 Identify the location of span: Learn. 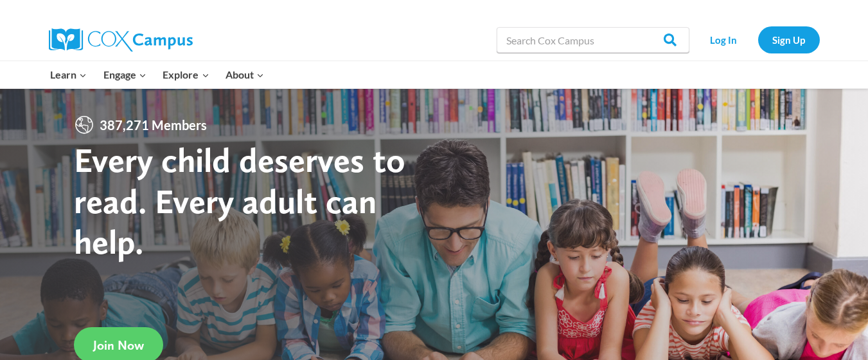
(68, 75).